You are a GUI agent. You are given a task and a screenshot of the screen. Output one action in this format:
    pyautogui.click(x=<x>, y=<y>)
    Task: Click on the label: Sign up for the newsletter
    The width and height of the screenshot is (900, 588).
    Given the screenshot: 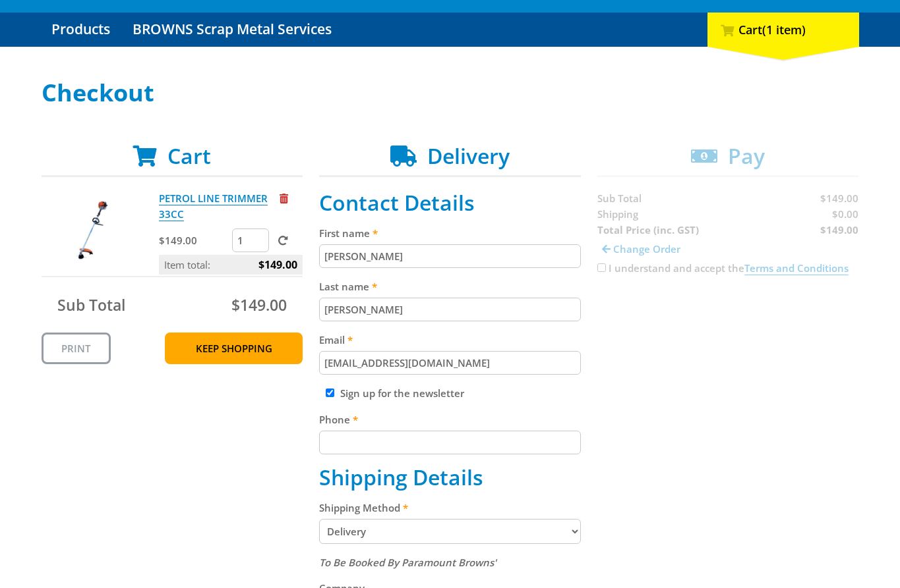 What is the action you would take?
    pyautogui.click(x=402, y=393)
    